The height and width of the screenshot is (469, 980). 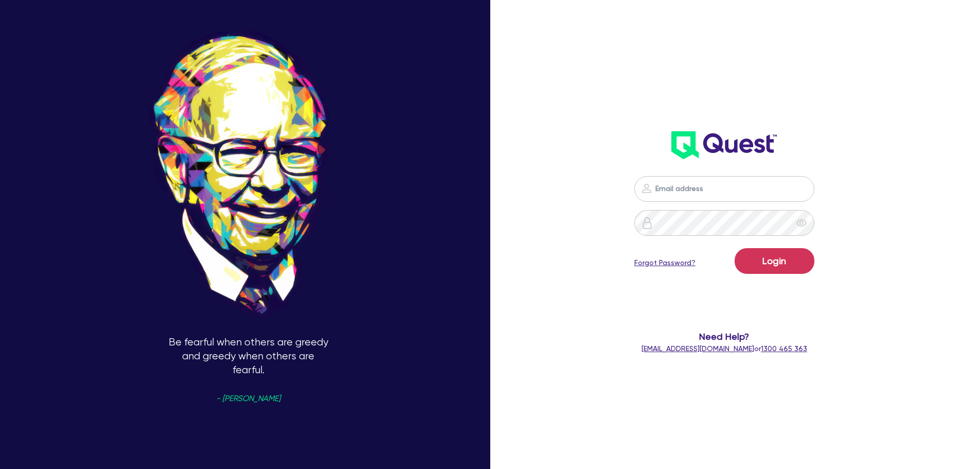 What do you see at coordinates (725, 337) in the screenshot?
I see `span: Need Help?` at bounding box center [725, 337].